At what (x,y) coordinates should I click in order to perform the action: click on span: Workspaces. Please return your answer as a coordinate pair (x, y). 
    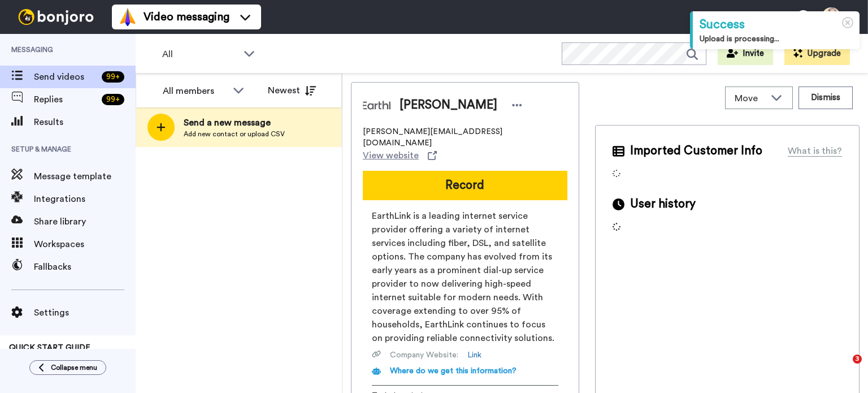
    Looking at the image, I should click on (85, 245).